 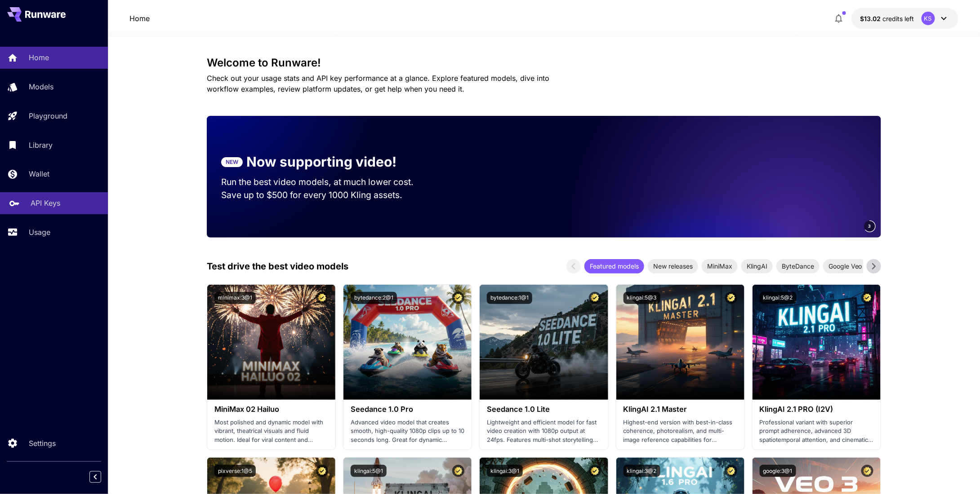 I want to click on p: Now supporting video!, so click(x=321, y=162).